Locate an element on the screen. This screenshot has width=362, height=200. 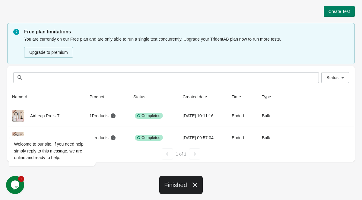
button: Type is located at coordinates (269, 97).